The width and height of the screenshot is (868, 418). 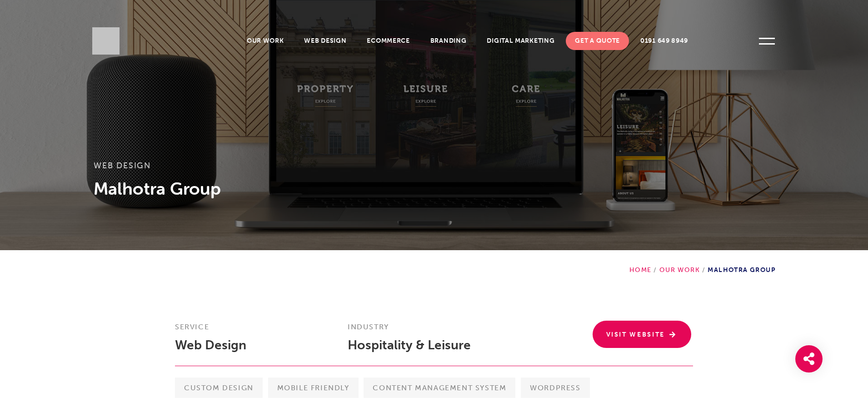 What do you see at coordinates (597, 41) in the screenshot?
I see `a: Get A Quote` at bounding box center [597, 41].